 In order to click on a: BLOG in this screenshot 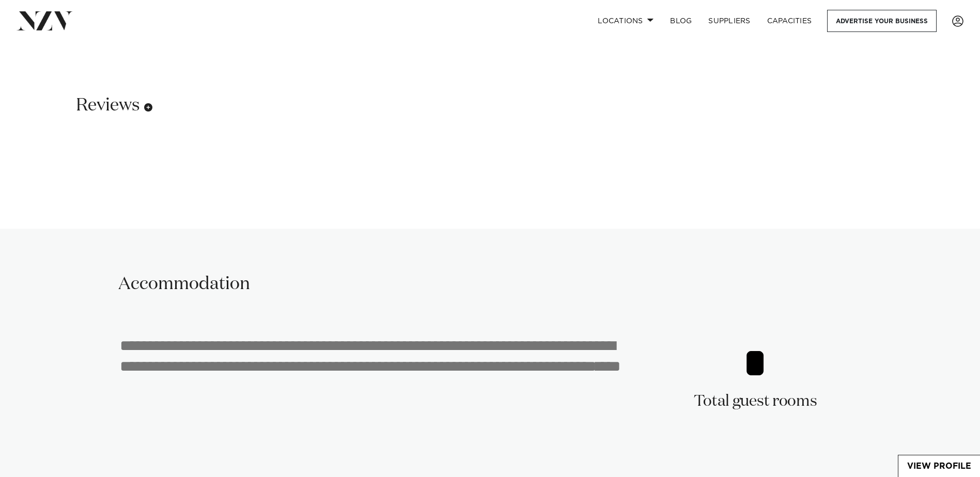, I will do `click(681, 21)`.